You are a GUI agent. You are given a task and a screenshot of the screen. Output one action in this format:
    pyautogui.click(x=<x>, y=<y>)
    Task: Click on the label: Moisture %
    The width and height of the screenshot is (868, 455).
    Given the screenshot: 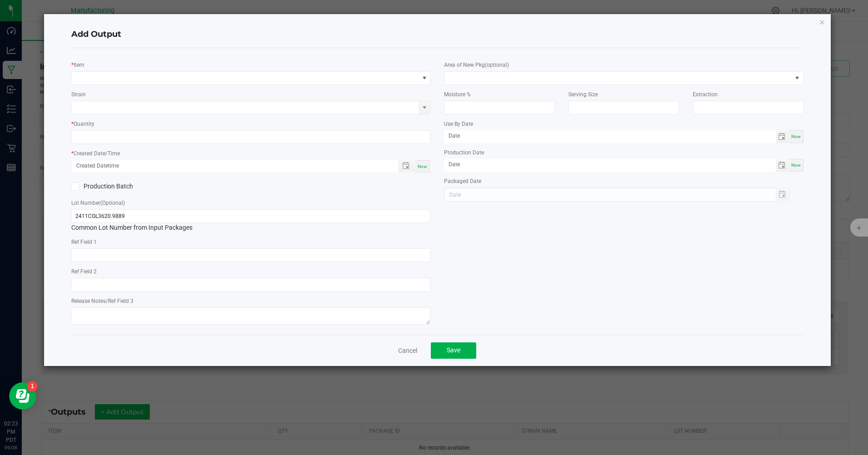 What is the action you would take?
    pyautogui.click(x=457, y=94)
    